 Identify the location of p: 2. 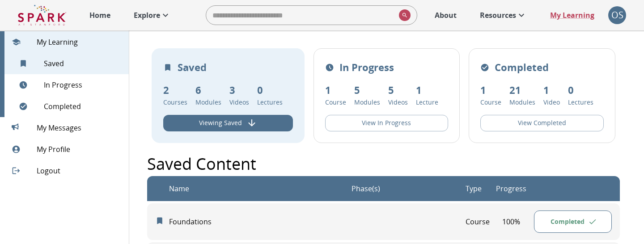
(175, 90).